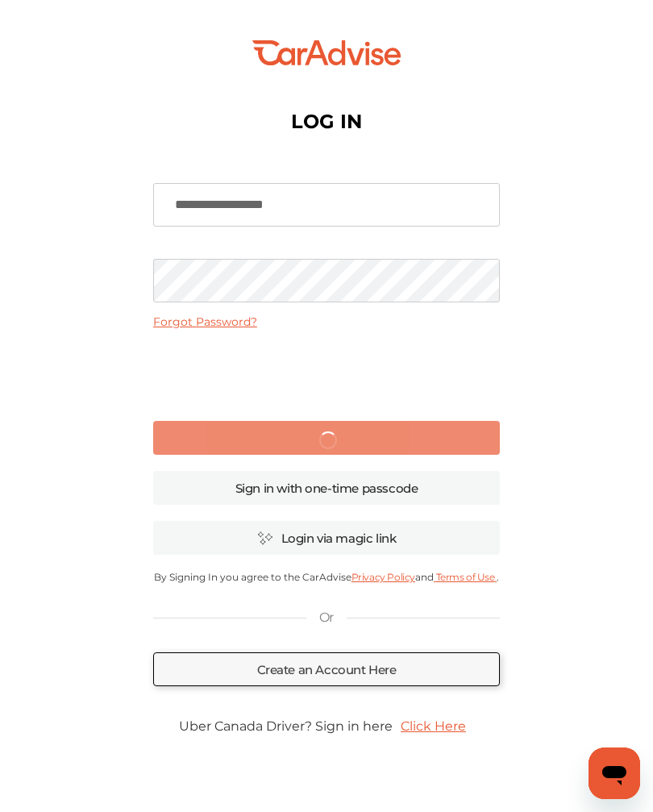 The image size is (653, 812). What do you see at coordinates (326, 122) in the screenshot?
I see `h1: LOG IN` at bounding box center [326, 122].